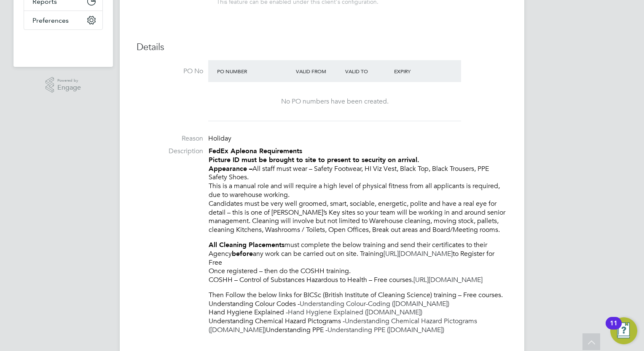 This screenshot has width=644, height=351. I want to click on div: No PO numbers have been created., so click(335, 102).